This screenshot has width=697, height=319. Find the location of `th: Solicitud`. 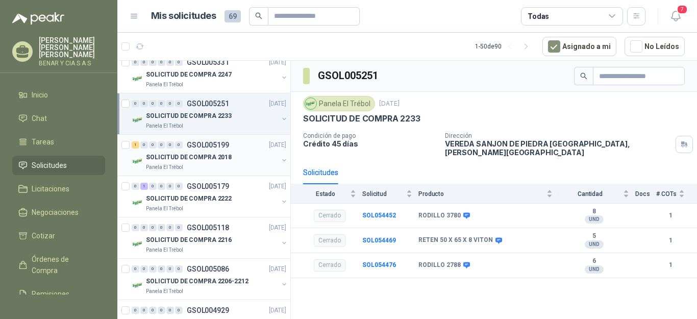

th: Solicitud is located at coordinates (390, 193).